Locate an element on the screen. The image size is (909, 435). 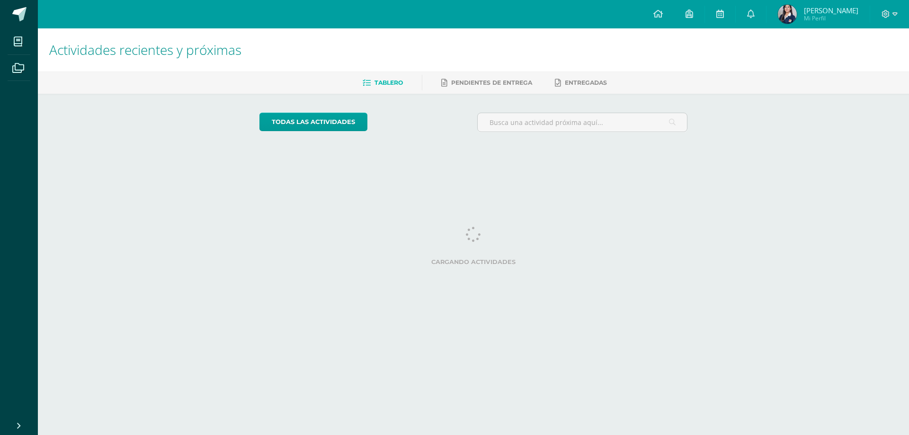
a: Tablero is located at coordinates (382, 83).